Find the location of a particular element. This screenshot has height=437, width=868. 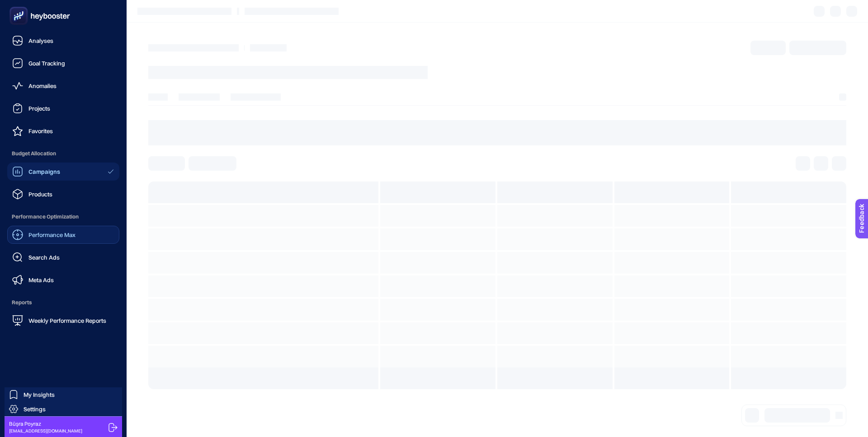

span: Projects is located at coordinates (39, 108).